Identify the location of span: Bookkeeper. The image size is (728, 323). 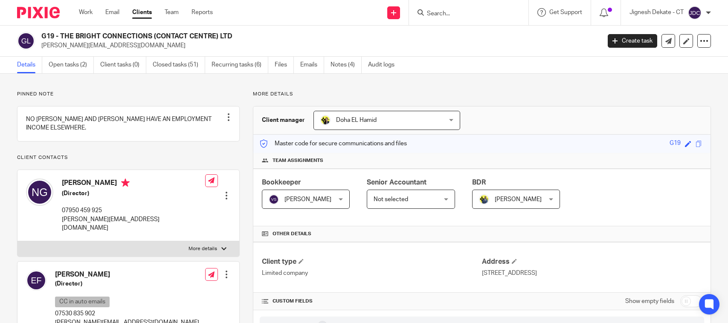
(281, 182).